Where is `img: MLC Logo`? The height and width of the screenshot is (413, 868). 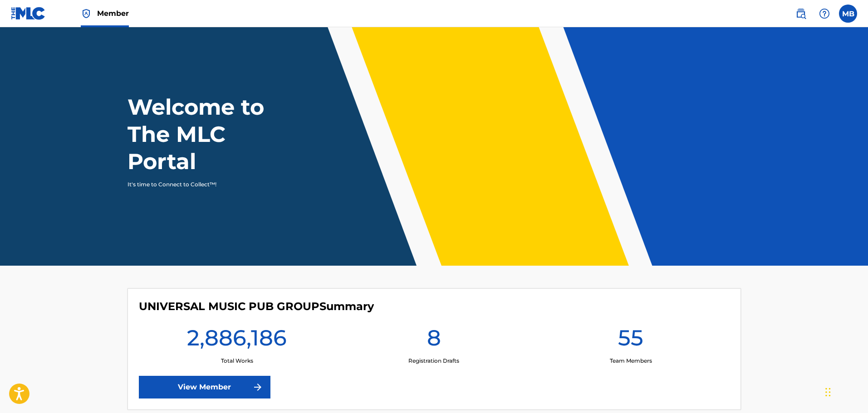 img: MLC Logo is located at coordinates (28, 13).